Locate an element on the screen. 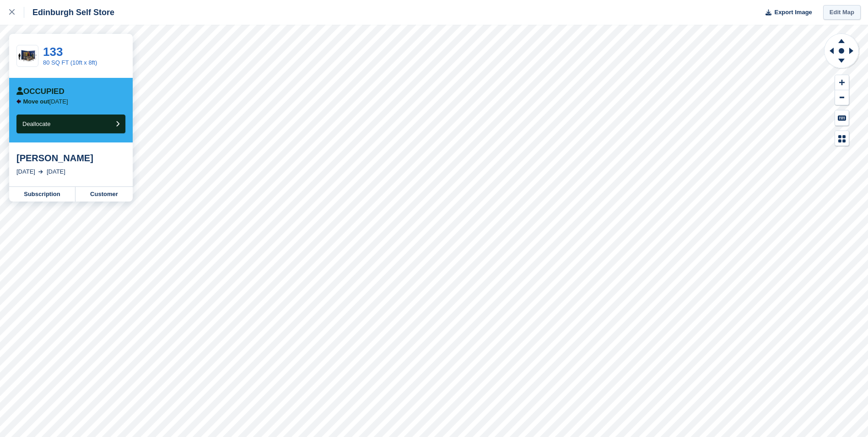  span: Move out is located at coordinates (37, 101).